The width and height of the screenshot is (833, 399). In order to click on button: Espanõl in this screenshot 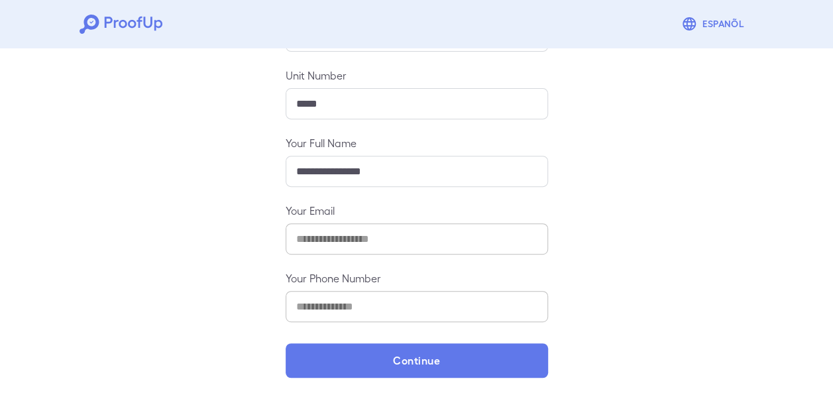, I will do `click(715, 24)`.